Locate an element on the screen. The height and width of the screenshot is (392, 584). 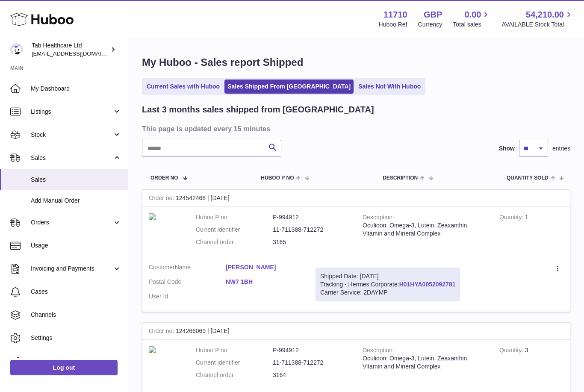
span: Listings is located at coordinates (71, 112).